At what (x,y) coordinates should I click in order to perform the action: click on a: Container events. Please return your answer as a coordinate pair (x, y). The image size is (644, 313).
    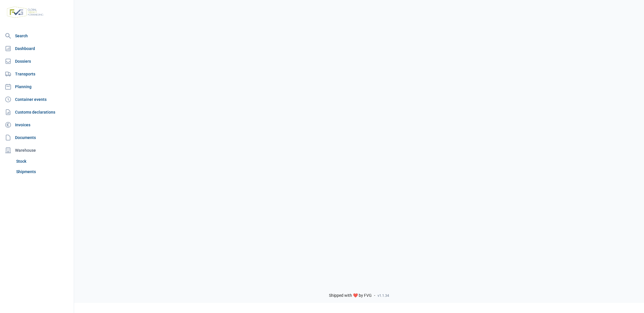
    Looking at the image, I should click on (37, 100).